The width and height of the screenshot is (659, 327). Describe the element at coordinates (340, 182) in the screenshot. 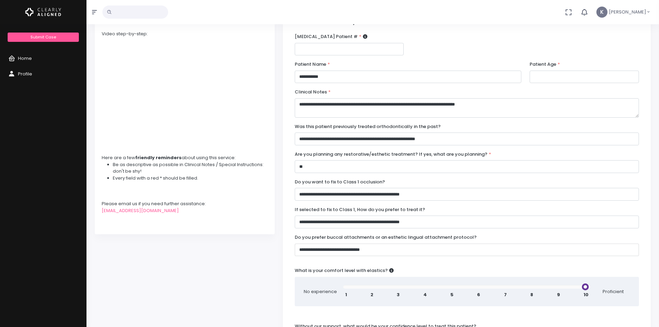

I see `label: Do you want to fix to Class 1 occlusion?` at that location.